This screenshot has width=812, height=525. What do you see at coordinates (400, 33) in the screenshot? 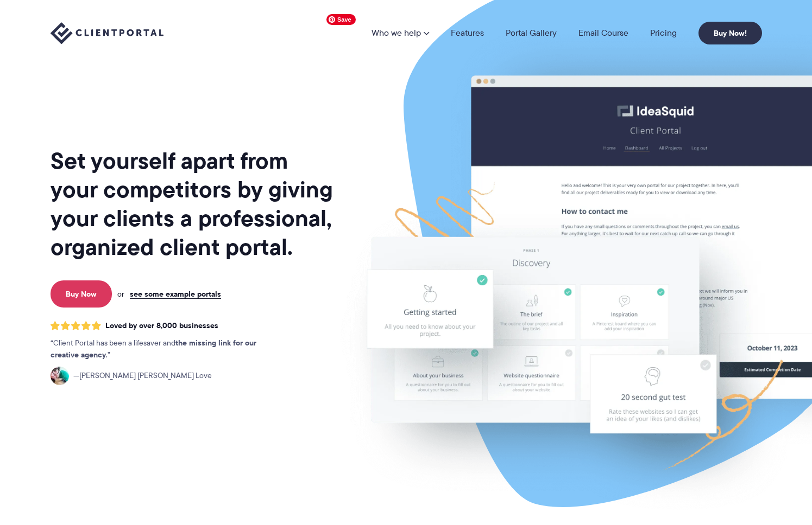
I see `a: Who we help` at bounding box center [400, 33].